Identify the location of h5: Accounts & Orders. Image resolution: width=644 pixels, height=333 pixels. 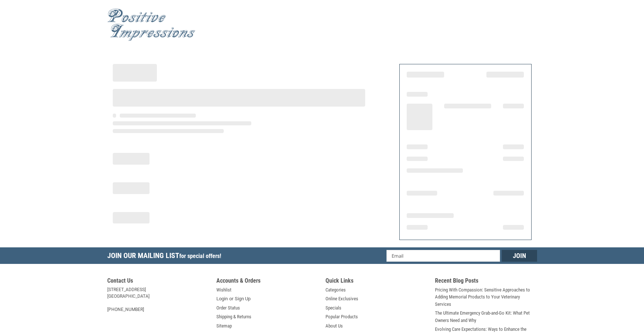
(267, 281).